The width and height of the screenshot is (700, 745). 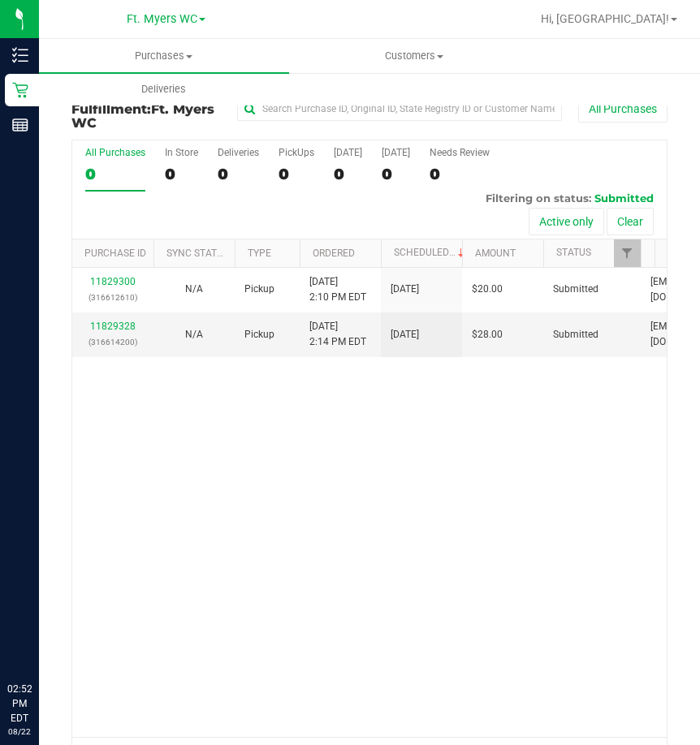 What do you see at coordinates (164, 56) in the screenshot?
I see `span: Purchases` at bounding box center [164, 56].